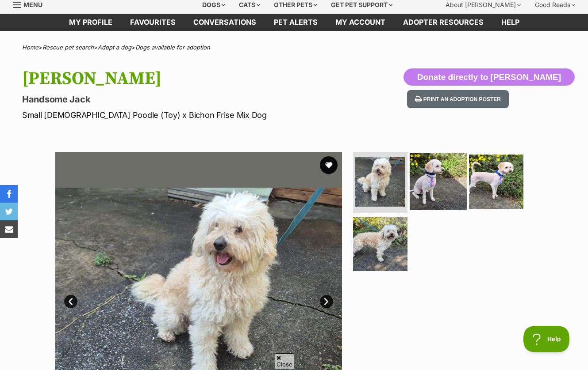 The height and width of the screenshot is (370, 588). What do you see at coordinates (458, 99) in the screenshot?
I see `button: Print an adoption poster` at bounding box center [458, 99].